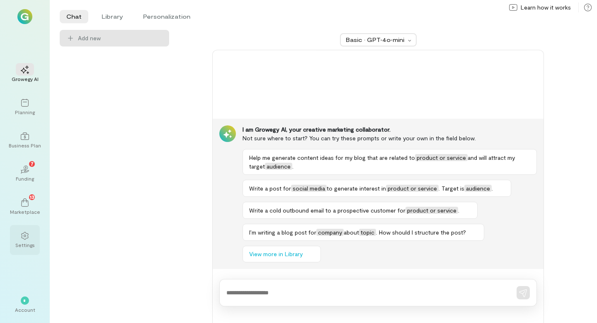 The height and width of the screenshot is (323, 597). I want to click on div: Marketplace, so click(25, 211).